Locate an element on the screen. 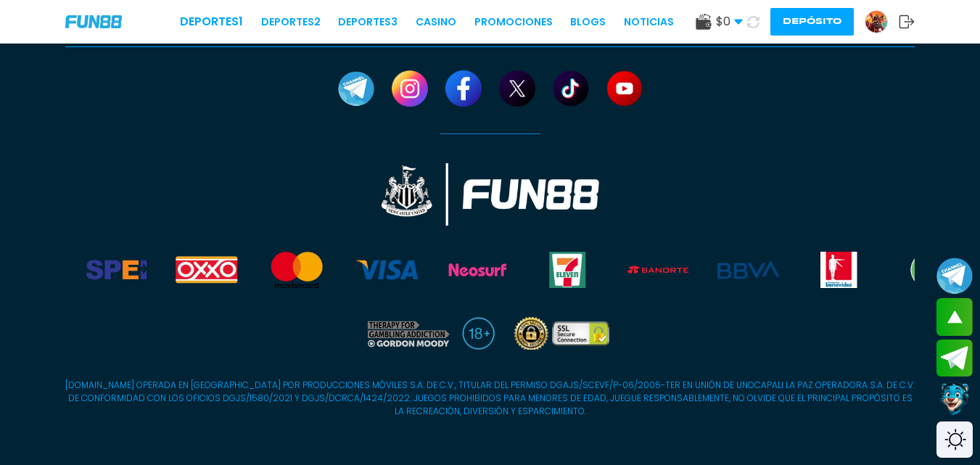  a: Deportes3 is located at coordinates (368, 22).